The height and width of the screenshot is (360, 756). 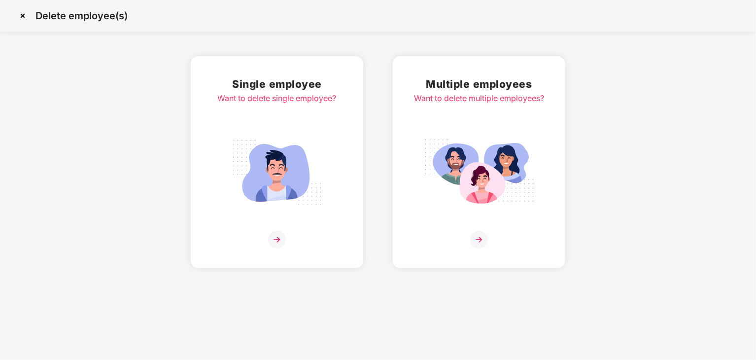 I want to click on img: svg+xml;base64,PHN2ZyB4bWxucz0iaHR0cDovL3d3dy53My5vcmcvMjAwMC9zdmciIGlkPSJNdWx0aXBsZV9lbXBsb3llZS..., so click(x=479, y=172).